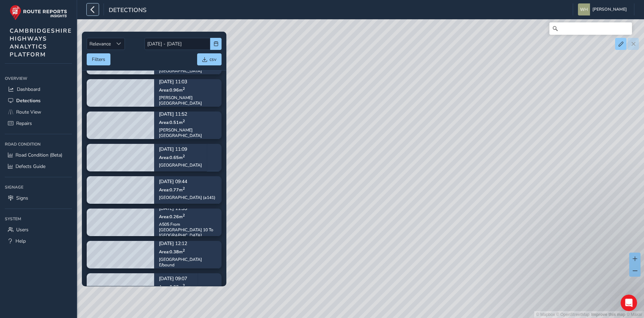  I want to click on button: csv, so click(209, 59).